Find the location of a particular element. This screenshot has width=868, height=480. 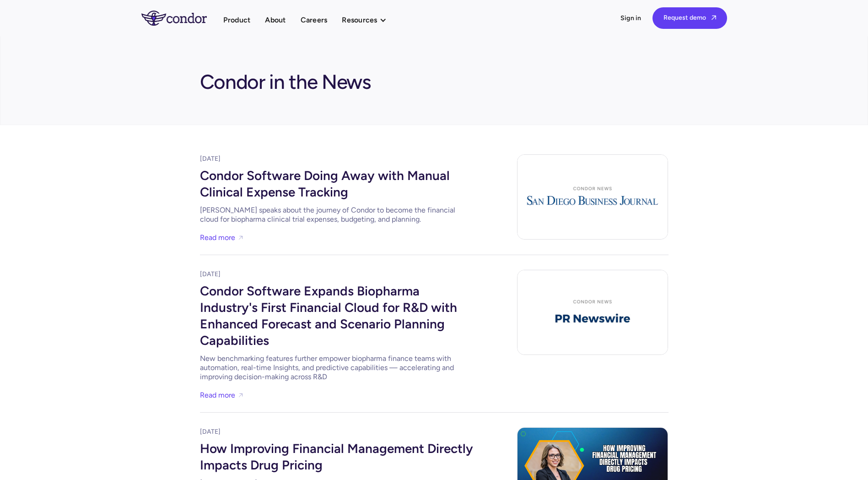

a: Careers is located at coordinates (314, 20).